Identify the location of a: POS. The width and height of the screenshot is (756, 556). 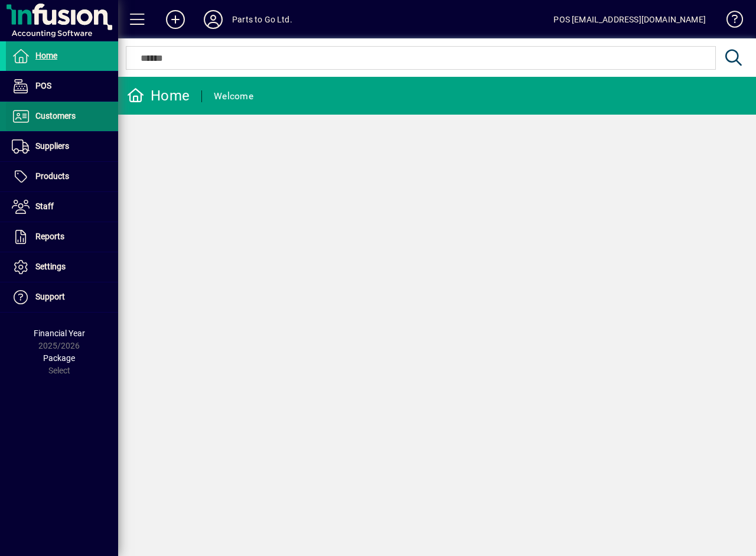
(62, 86).